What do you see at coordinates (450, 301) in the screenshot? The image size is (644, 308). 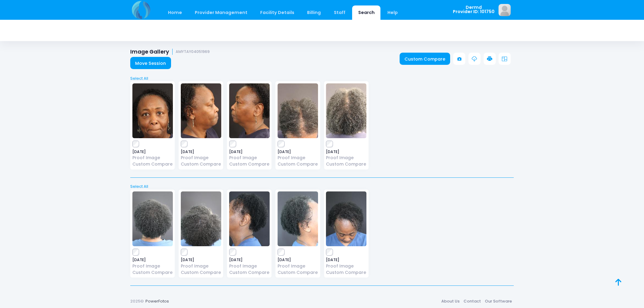 I see `a: About Us` at bounding box center [450, 301].